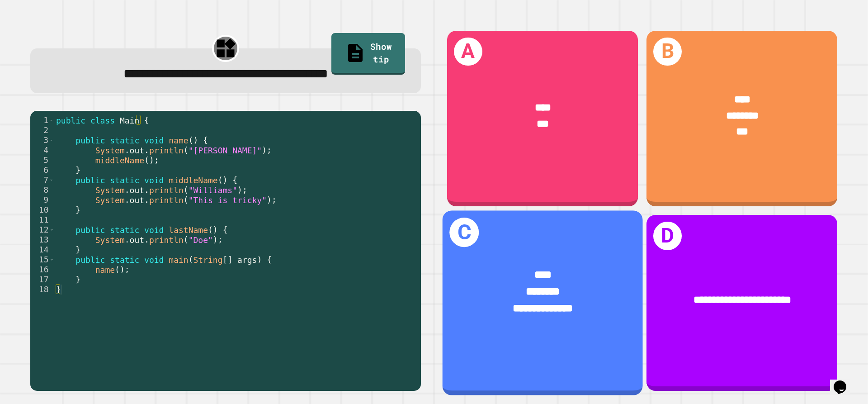  What do you see at coordinates (42, 270) in the screenshot?
I see `div: 16` at bounding box center [42, 270].